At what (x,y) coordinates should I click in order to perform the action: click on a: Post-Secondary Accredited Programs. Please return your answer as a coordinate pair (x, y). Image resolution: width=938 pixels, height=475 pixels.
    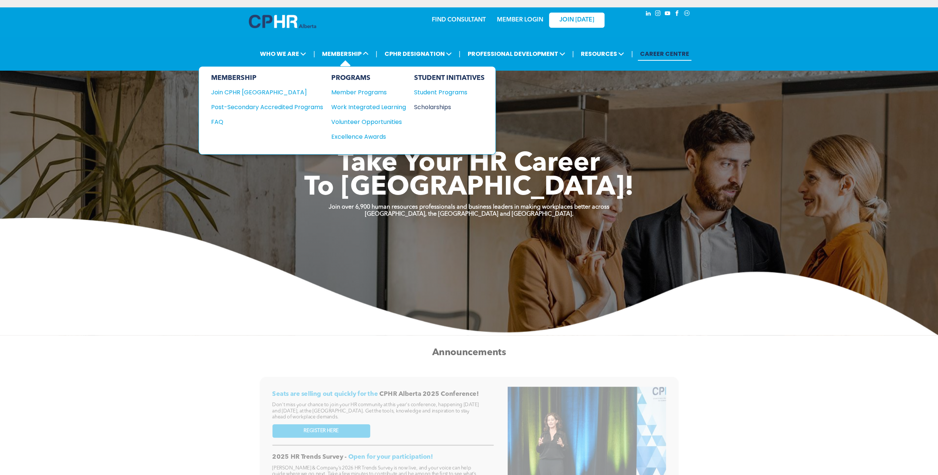
    Looking at the image, I should click on (267, 107).